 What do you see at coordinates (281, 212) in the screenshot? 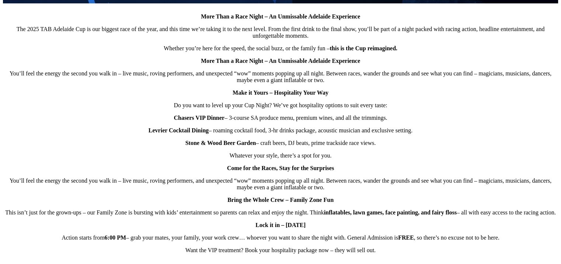
I see `p: This isn’t just for the grown-ups – our Family Zone is bursting with kids’ entertainment so paren...` at bounding box center [281, 212].